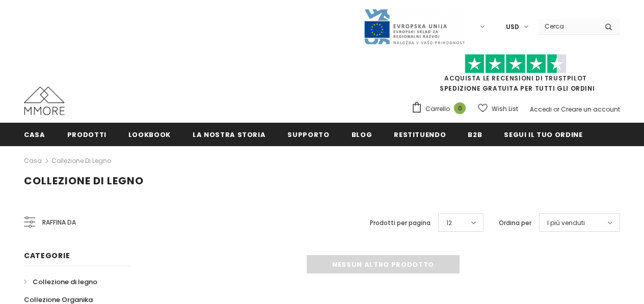 The height and width of the screenshot is (304, 644). What do you see at coordinates (35, 135) in the screenshot?
I see `span: Casa` at bounding box center [35, 135].